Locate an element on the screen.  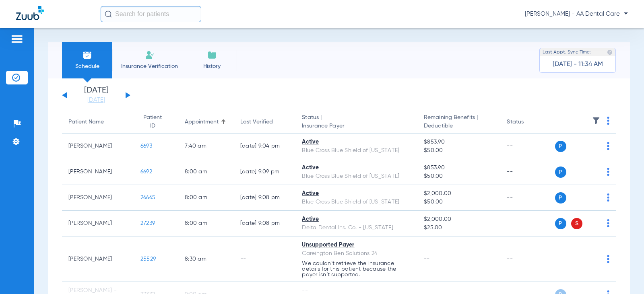
span: Schedule is located at coordinates (87, 66).